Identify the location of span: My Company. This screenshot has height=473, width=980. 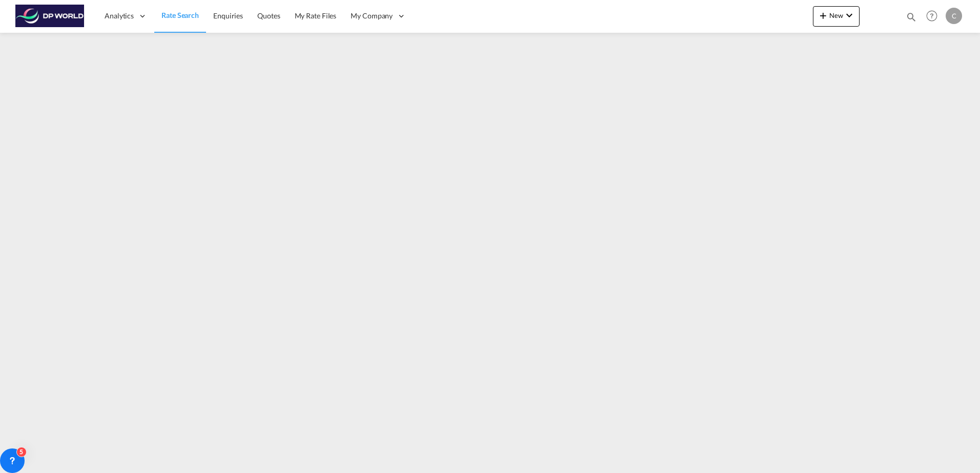
(371, 16).